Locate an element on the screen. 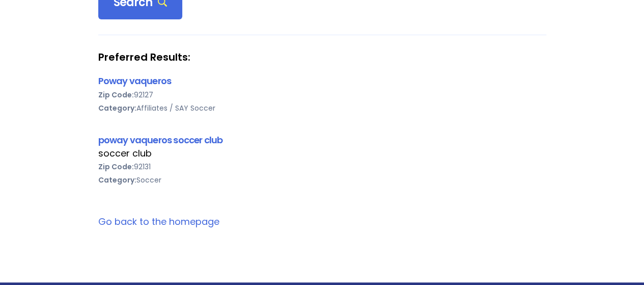 This screenshot has width=644, height=285. a: Go back to the homepage is located at coordinates (159, 221).